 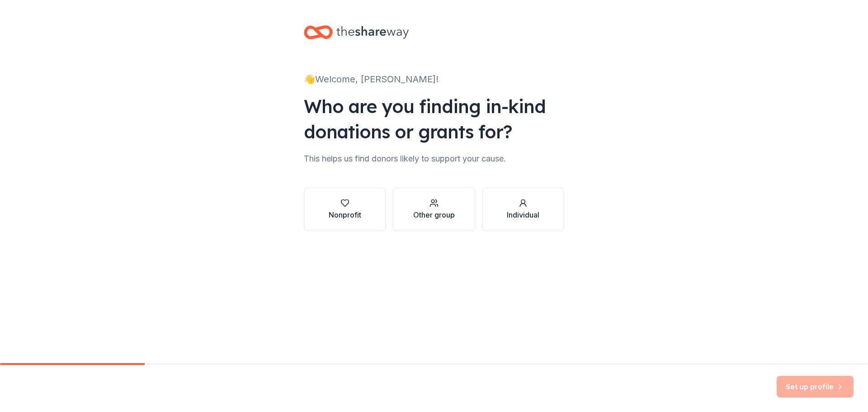 What do you see at coordinates (523, 210) in the screenshot?
I see `button: Individual` at bounding box center [523, 210].